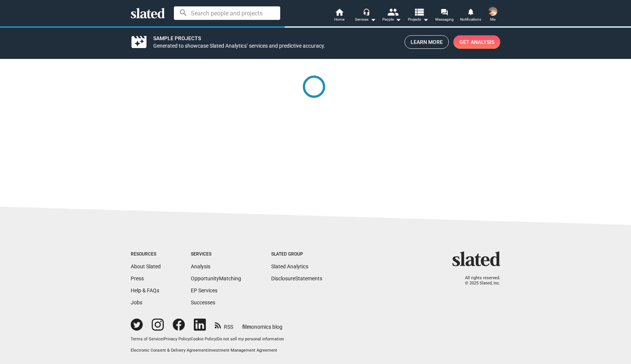 The height and width of the screenshot is (364, 631). What do you see at coordinates (493, 11) in the screenshot?
I see `img: Marine Arabajyan` at bounding box center [493, 11].